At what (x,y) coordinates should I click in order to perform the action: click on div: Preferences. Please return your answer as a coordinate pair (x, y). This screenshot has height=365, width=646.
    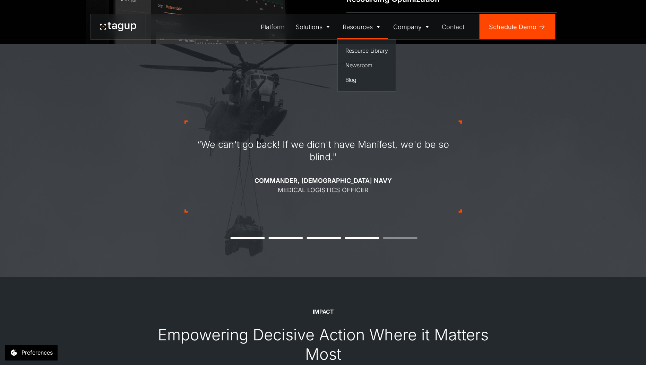
    Looking at the image, I should click on (37, 352).